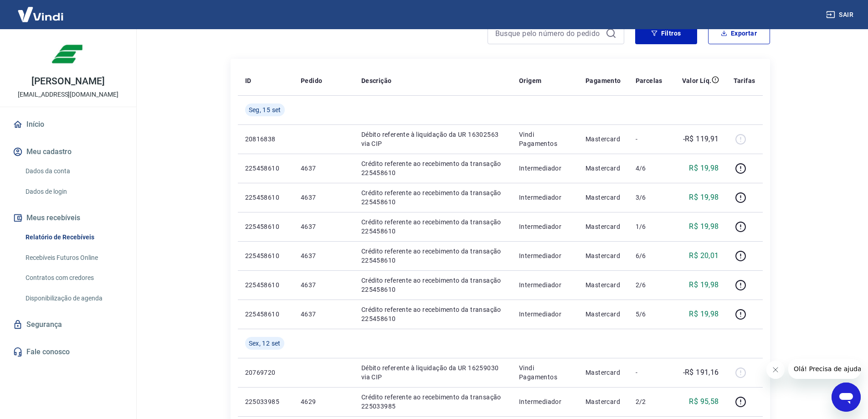 This screenshot has height=419, width=868. What do you see at coordinates (433, 401) in the screenshot?
I see `p: Crédito referente ao recebimento da transação 225033985` at bounding box center [433, 401].